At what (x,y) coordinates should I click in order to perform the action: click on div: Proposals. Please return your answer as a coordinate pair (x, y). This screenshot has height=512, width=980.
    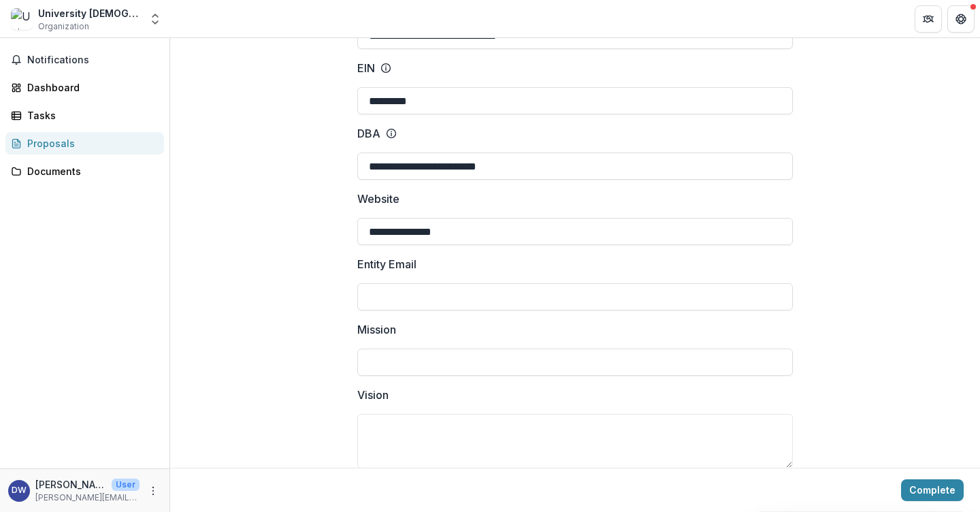
    Looking at the image, I should click on (90, 143).